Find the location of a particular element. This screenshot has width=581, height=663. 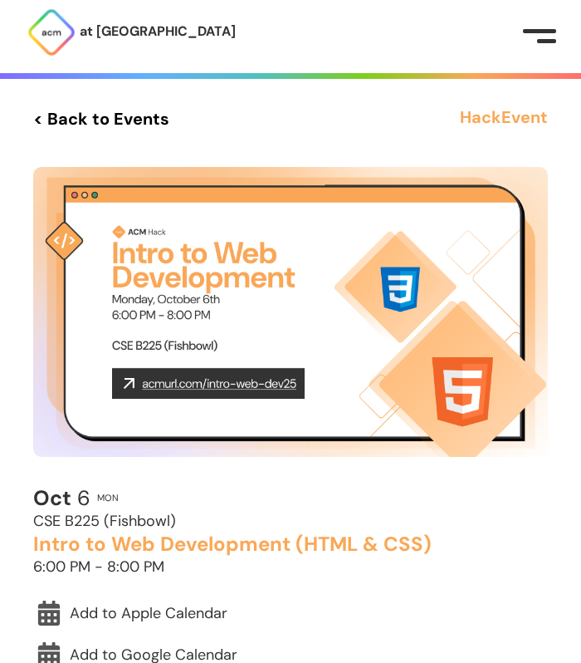

h2: Mon is located at coordinates (108, 497).